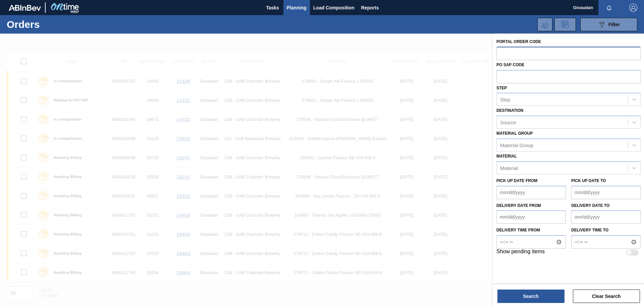 Image resolution: width=644 pixels, height=306 pixels. What do you see at coordinates (545, 25) in the screenshot?
I see `div: Import Order Negotiation` at bounding box center [545, 25].